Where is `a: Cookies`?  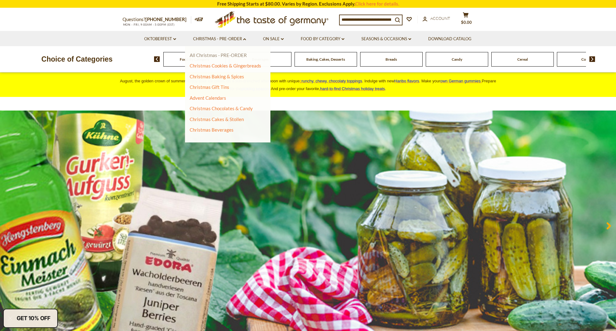 a: Cookies is located at coordinates (588, 59).